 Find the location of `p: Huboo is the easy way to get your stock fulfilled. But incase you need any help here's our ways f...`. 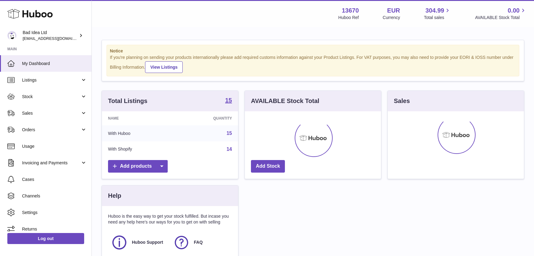

p: Huboo is the easy way to get your stock fulfilled. But incase you need any help here's our ways f... is located at coordinates (170, 219).